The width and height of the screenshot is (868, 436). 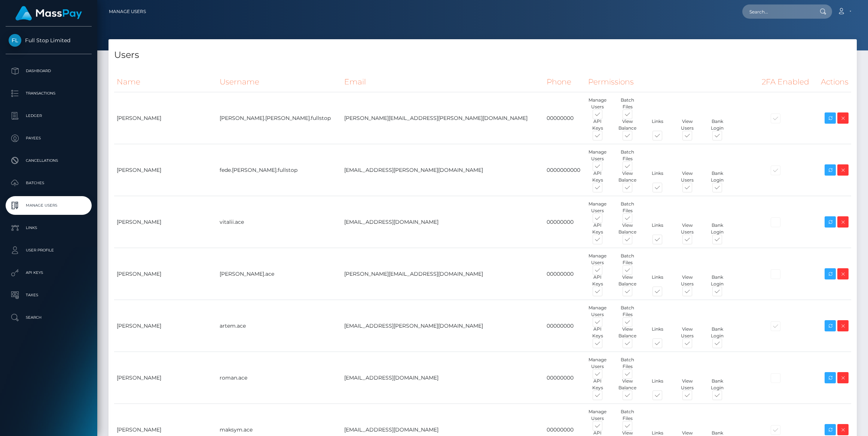 I want to click on th: Permissions, so click(x=672, y=82).